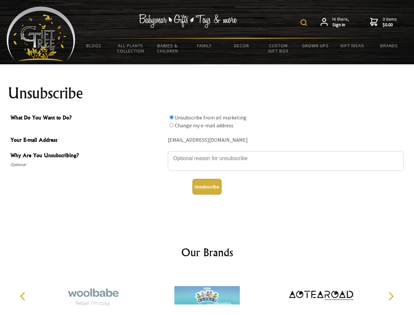 This screenshot has width=414, height=315. I want to click on a: Decor, so click(241, 46).